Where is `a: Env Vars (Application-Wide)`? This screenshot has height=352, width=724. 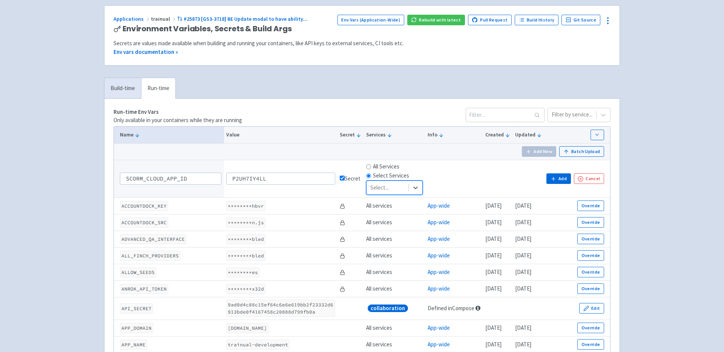 a: Env Vars (Application-Wide) is located at coordinates (371, 20).